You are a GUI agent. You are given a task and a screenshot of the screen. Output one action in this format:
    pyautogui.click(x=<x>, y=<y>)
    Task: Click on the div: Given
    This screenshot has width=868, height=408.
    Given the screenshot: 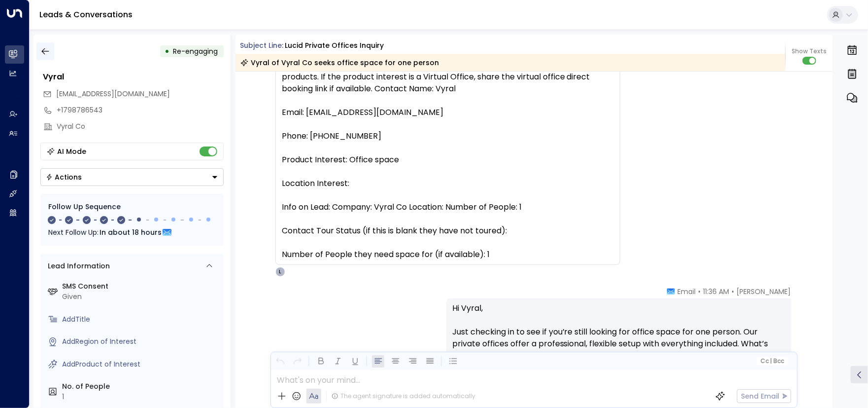 What is the action you would take?
    pyautogui.click(x=141, y=296)
    